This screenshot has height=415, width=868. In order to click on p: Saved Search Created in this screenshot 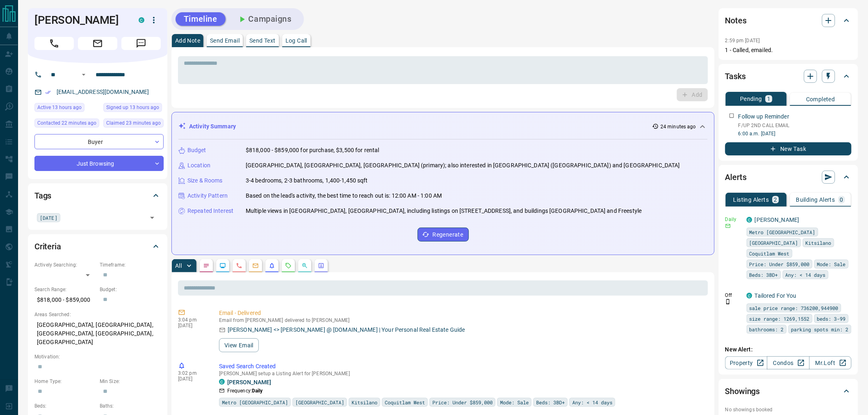, I will do `click(462, 367)`.